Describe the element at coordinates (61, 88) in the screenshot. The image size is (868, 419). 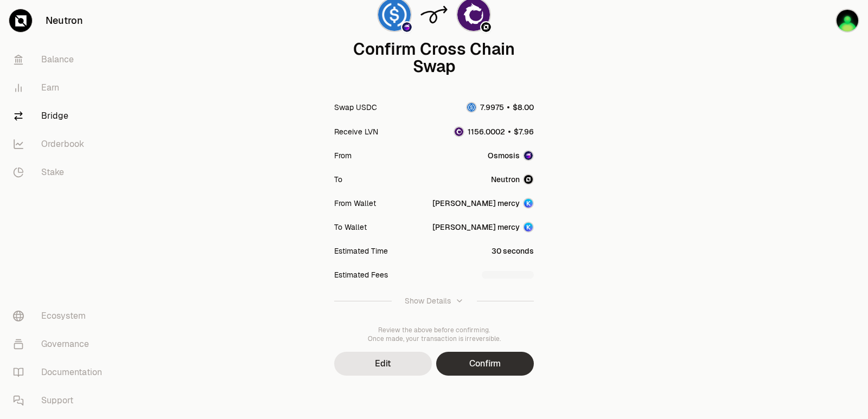
I see `a: Earn` at that location.